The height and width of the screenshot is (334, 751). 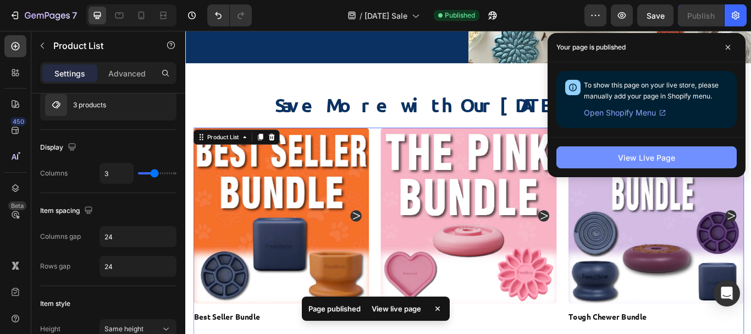 I want to click on p: 7, so click(x=74, y=15).